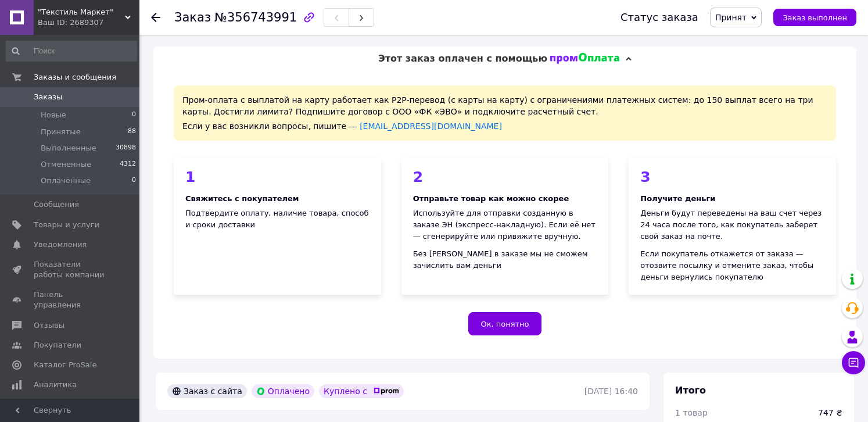  What do you see at coordinates (125, 148) in the screenshot?
I see `span: 30898` at bounding box center [125, 148].